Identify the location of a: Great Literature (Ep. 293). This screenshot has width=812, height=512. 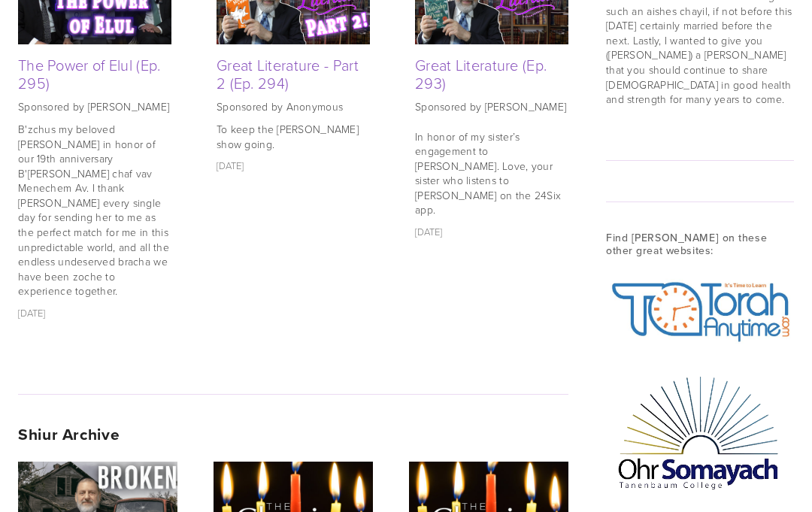
(481, 74).